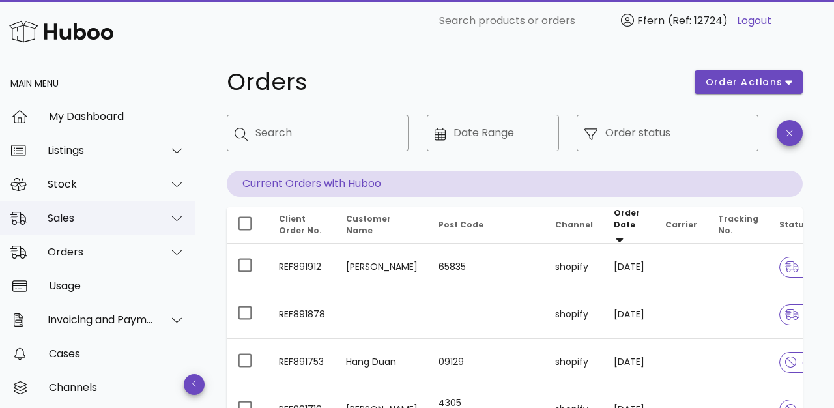  What do you see at coordinates (748, 82) in the screenshot?
I see `button: order actions` at bounding box center [748, 82].